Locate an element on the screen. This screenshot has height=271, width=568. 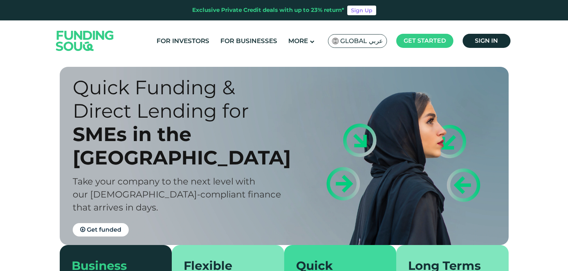
span: Get funded is located at coordinates (104, 229).